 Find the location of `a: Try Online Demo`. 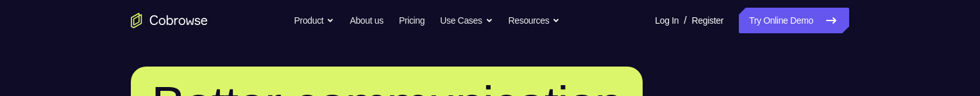

a: Try Online Demo is located at coordinates (794, 21).